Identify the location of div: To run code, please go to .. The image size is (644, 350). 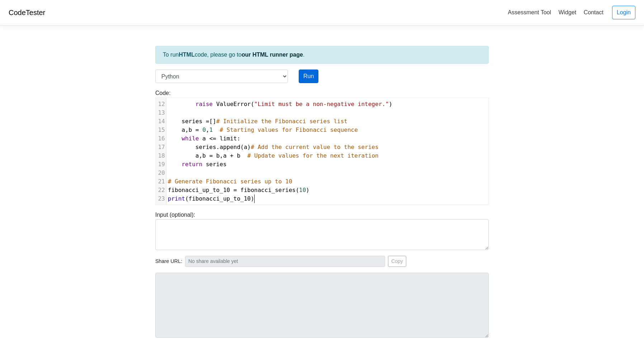
(322, 55).